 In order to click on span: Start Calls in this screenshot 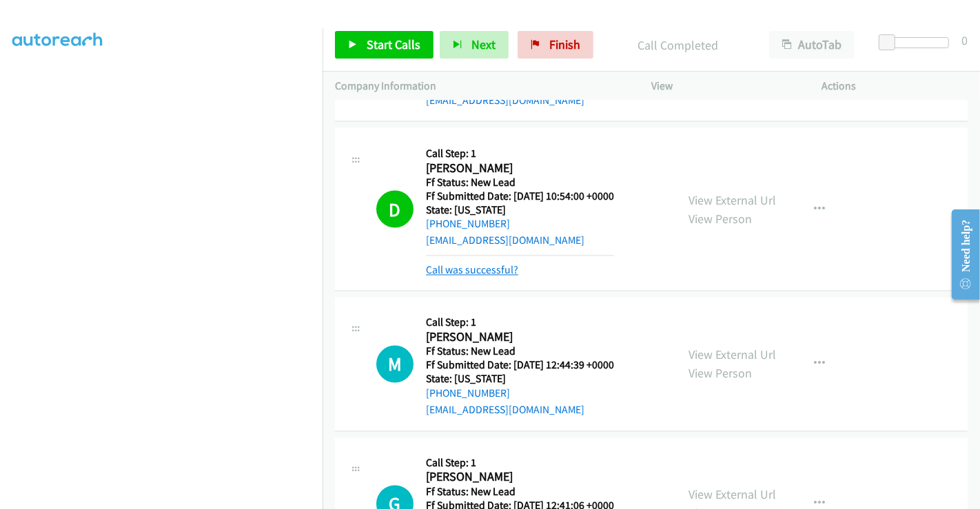, I will do `click(393, 44)`.